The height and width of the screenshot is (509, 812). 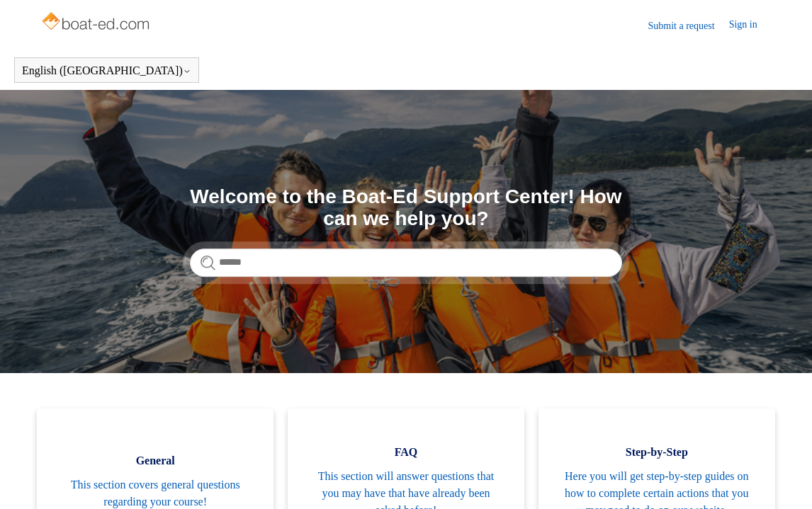 I want to click on span: Step-by-Step, so click(x=657, y=453).